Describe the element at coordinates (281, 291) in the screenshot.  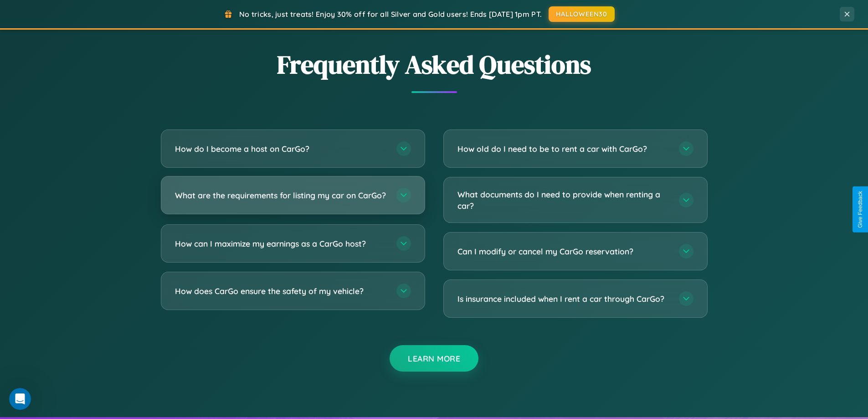
I see `h3: How does CarGo ensure the safety of my vehicle?` at that location.